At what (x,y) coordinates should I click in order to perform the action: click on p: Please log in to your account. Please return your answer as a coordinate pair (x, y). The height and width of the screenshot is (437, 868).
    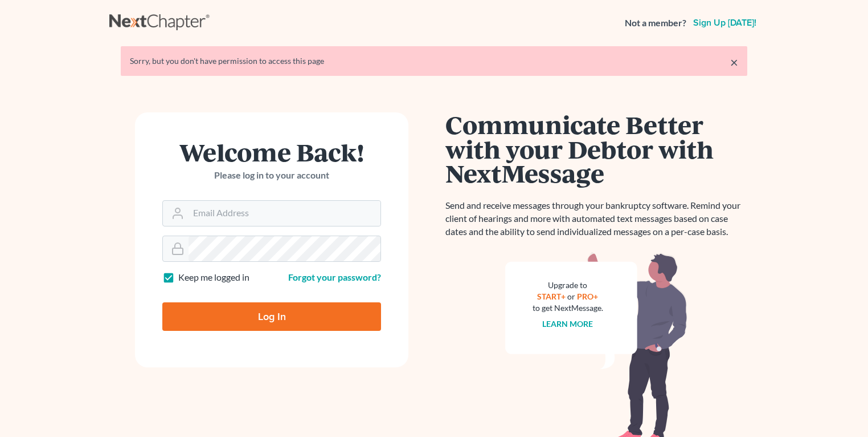
    Looking at the image, I should click on (272, 175).